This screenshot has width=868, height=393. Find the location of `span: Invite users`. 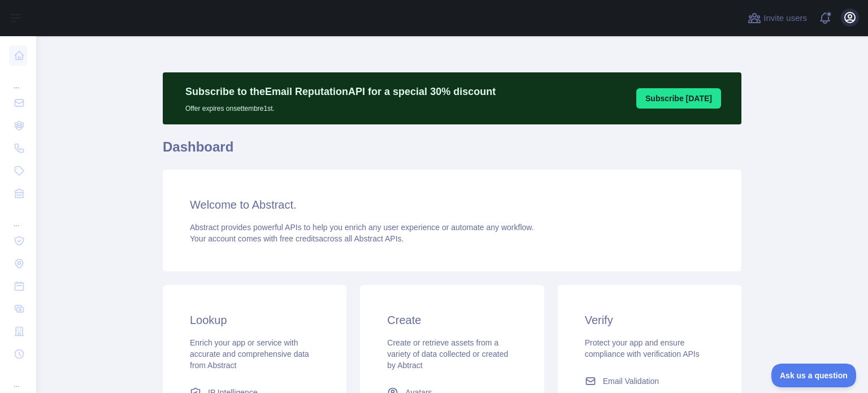

span: Invite users is located at coordinates (785, 18).